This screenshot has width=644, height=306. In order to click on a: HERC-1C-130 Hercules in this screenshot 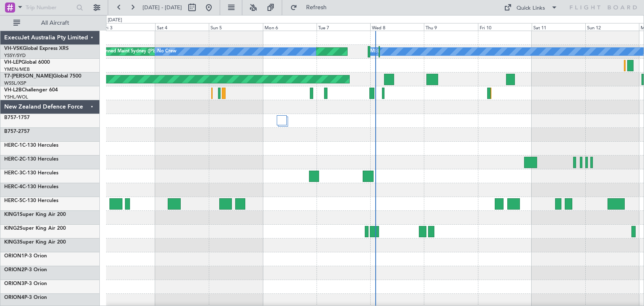, I will do `click(31, 146)`.